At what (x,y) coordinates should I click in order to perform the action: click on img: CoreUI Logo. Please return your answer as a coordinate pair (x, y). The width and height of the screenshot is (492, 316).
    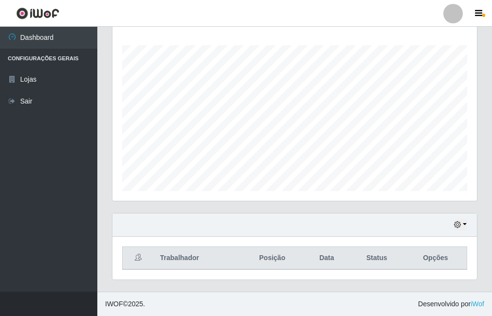
    Looking at the image, I should click on (37, 13).